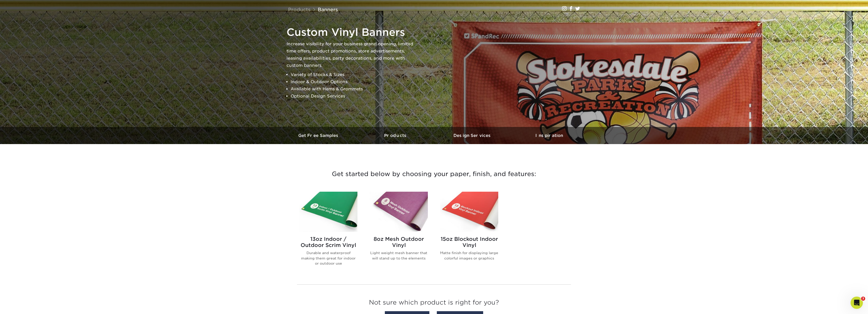  I want to click on img: 8oz Mesh Outdoor Vinyl Banners, so click(399, 211).